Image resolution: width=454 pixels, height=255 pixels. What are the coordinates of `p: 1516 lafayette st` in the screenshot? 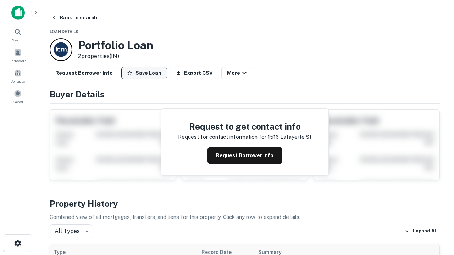 It's located at (289, 137).